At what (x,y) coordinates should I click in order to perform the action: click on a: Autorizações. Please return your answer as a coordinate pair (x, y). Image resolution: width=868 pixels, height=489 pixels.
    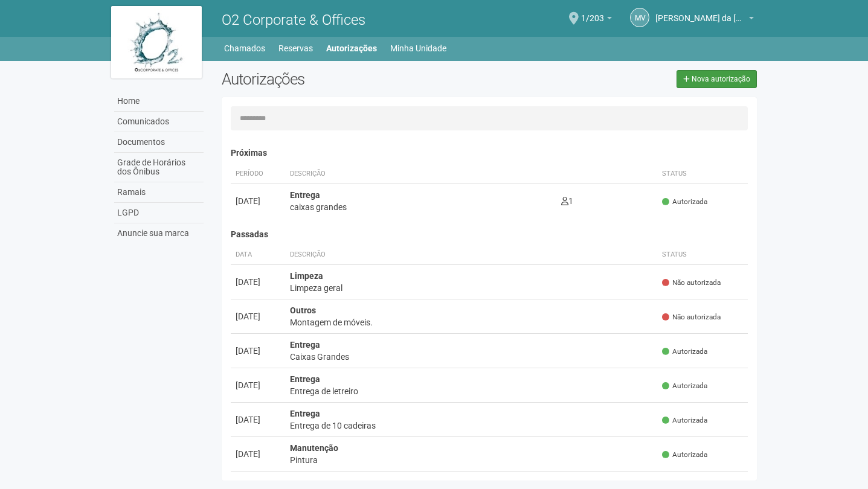
    Looking at the image, I should click on (352, 48).